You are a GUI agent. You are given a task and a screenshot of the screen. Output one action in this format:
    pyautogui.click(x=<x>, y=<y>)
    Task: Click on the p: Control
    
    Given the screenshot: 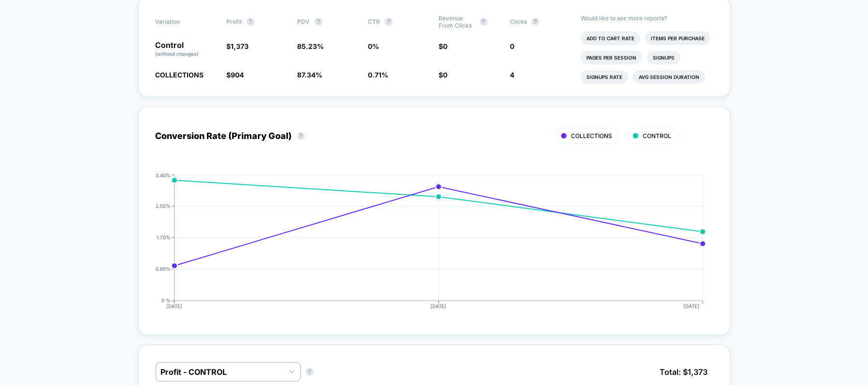 What is the action you would take?
    pyautogui.click(x=186, y=49)
    